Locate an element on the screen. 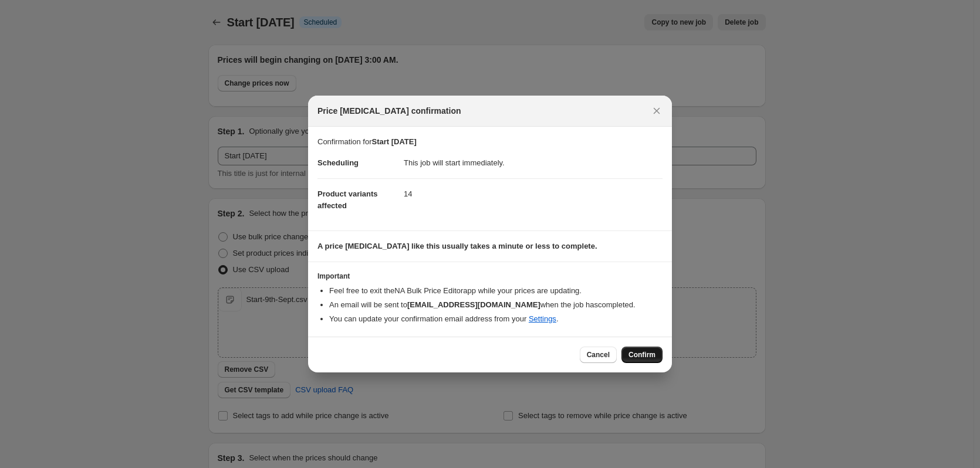  button: Cancel is located at coordinates (598, 355).